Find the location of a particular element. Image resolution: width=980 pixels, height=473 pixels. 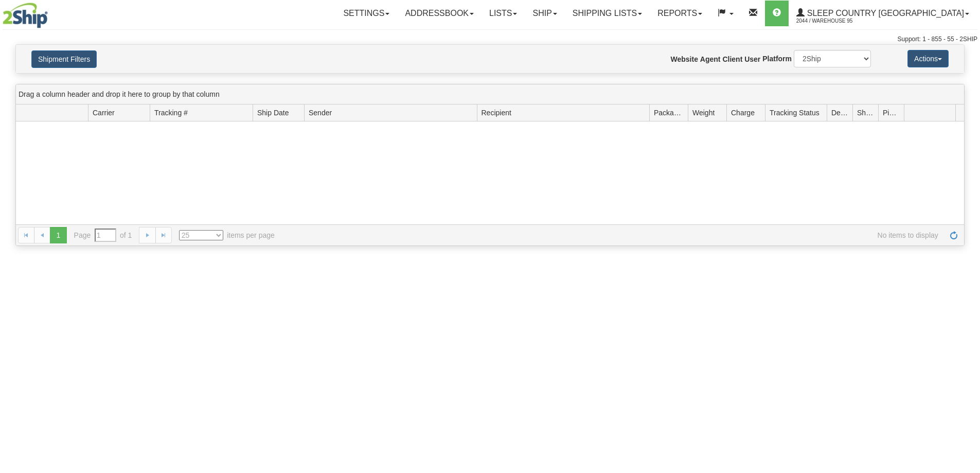

a: Ship is located at coordinates (544, 13).